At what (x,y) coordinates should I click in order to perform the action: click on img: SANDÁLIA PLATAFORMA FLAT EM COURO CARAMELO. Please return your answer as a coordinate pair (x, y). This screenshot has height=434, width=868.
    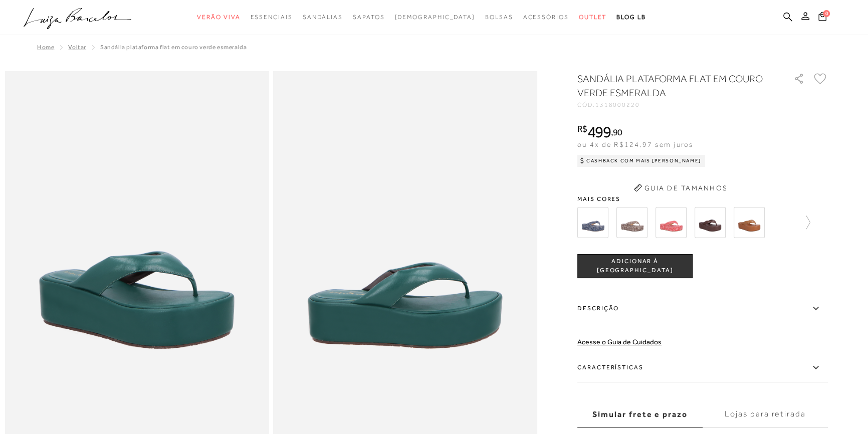
    Looking at the image, I should click on (750, 223).